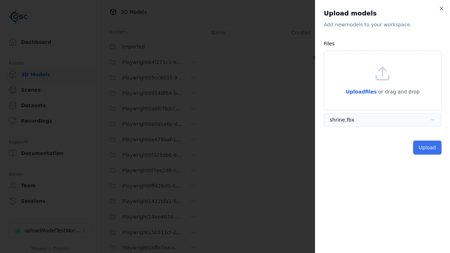  I want to click on h2: Upload models, so click(383, 13).